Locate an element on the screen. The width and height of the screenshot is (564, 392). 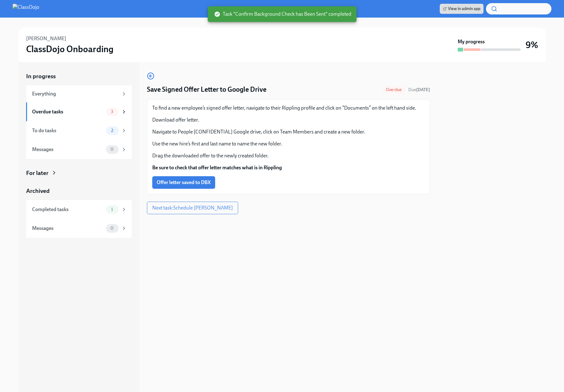
span: Offer letter saved to DBX is located at coordinates (184, 182).